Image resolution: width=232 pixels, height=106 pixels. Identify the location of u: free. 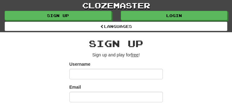
(135, 55).